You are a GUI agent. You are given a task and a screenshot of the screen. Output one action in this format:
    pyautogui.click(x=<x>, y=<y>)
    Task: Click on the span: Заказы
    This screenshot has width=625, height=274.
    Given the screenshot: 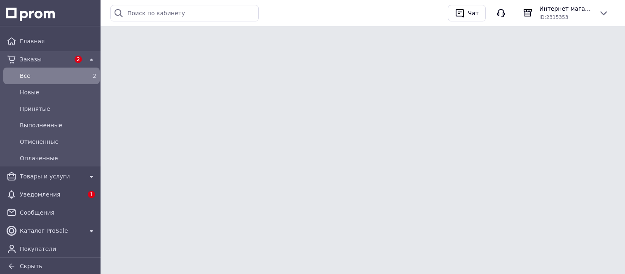 What is the action you would take?
    pyautogui.click(x=45, y=59)
    